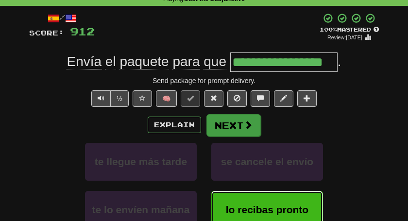 This screenshot has height=221, width=408. I want to click on span: Envía, so click(84, 62).